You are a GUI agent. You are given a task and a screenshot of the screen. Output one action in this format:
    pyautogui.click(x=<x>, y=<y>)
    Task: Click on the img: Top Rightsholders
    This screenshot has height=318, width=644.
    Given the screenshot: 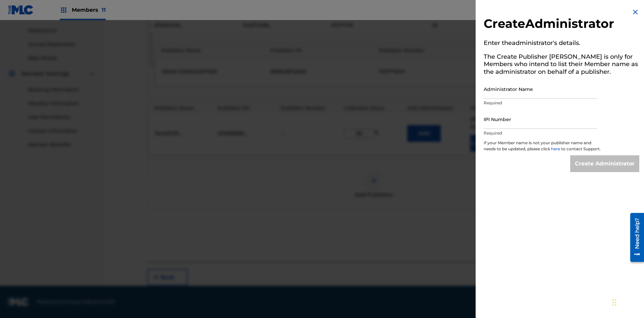 What is the action you would take?
    pyautogui.click(x=64, y=10)
    